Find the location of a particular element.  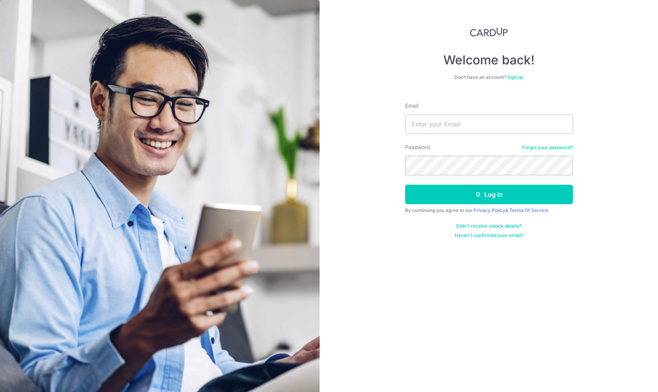

a: Didn't receive unlock details? is located at coordinates (488, 226).